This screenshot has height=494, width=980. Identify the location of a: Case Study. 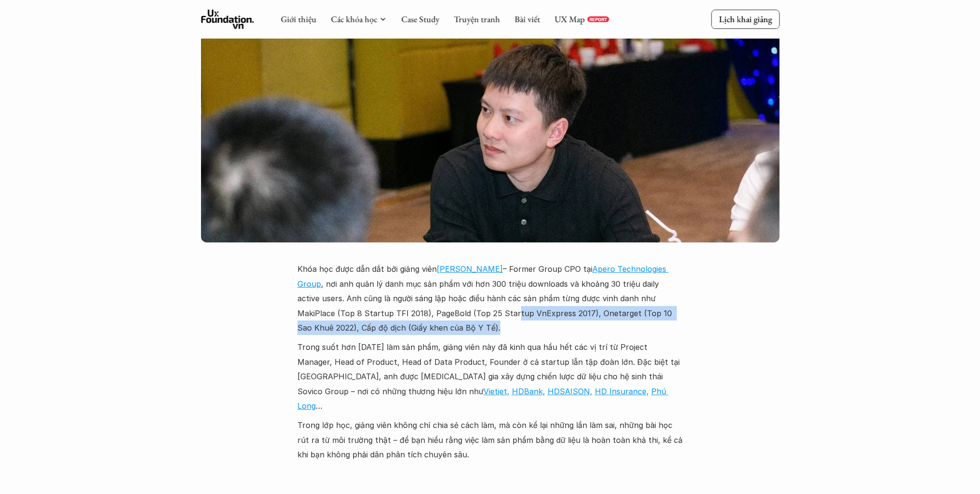
(419, 19).